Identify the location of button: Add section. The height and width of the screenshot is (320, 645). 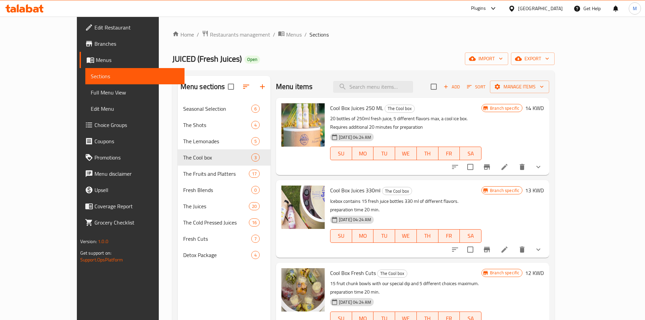
(262, 87).